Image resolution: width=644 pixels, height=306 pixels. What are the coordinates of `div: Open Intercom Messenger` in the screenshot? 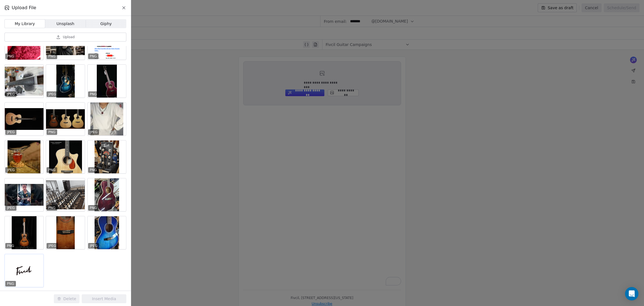 It's located at (632, 294).